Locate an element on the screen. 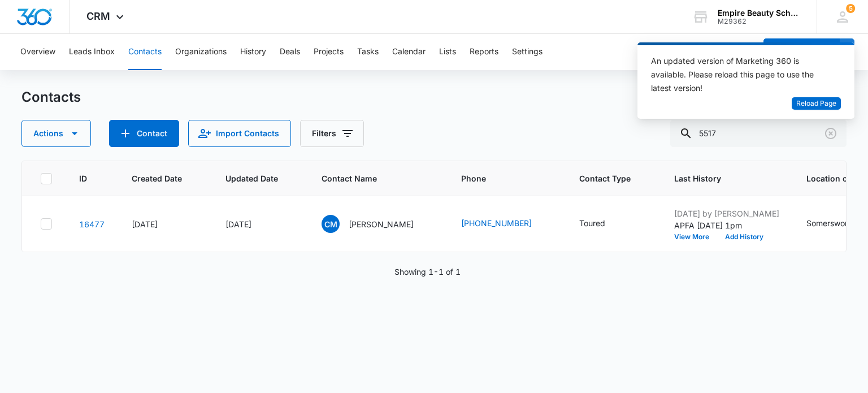 The height and width of the screenshot is (393, 868). button: Tasks is located at coordinates (368, 52).